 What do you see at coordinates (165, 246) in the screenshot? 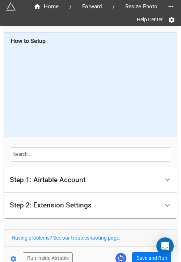
I see `div: Open Intercom Messenger` at bounding box center [165, 246].